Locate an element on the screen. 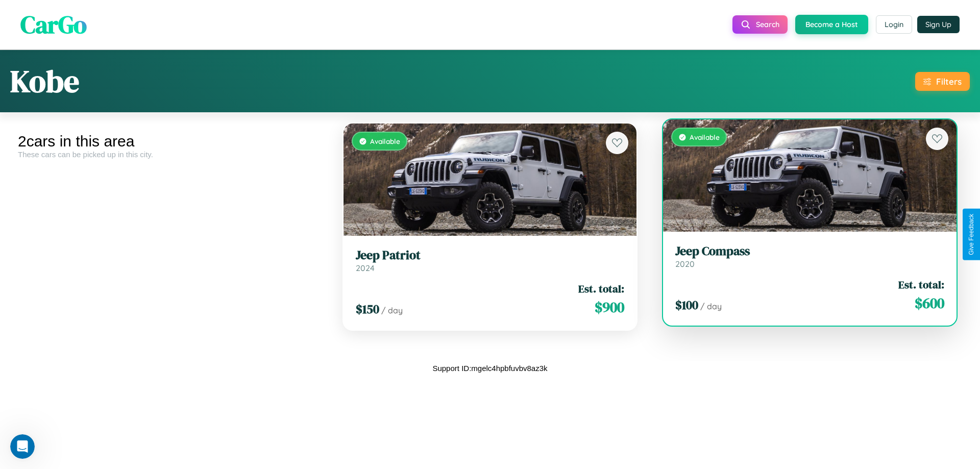 This screenshot has height=469, width=980. h3: Jeep Patriot is located at coordinates (490, 255).